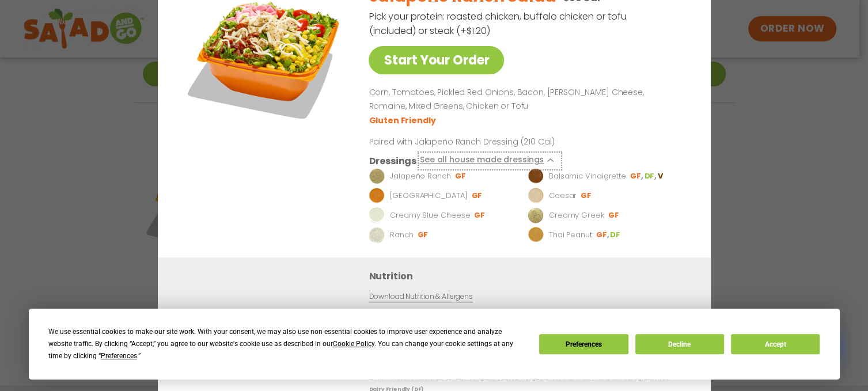 This screenshot has height=391, width=868. What do you see at coordinates (583, 344) in the screenshot?
I see `button: Preferences` at bounding box center [583, 344].